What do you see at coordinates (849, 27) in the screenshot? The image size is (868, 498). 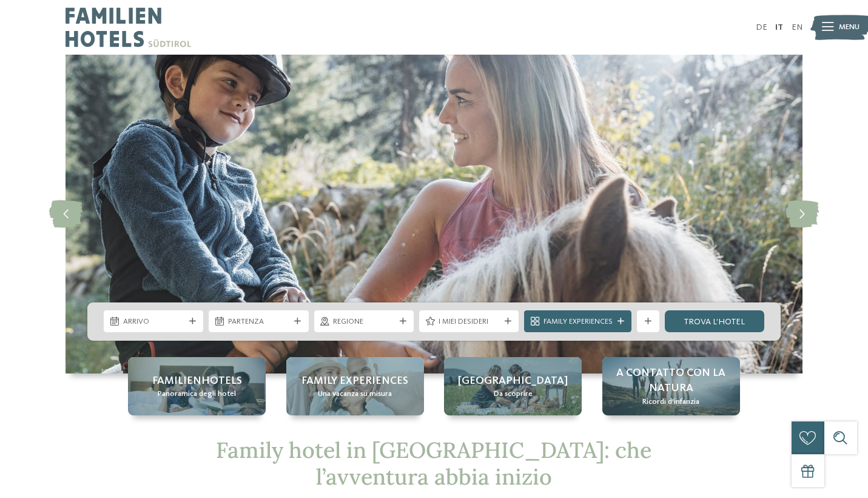 I see `span: Menu` at bounding box center [849, 27].